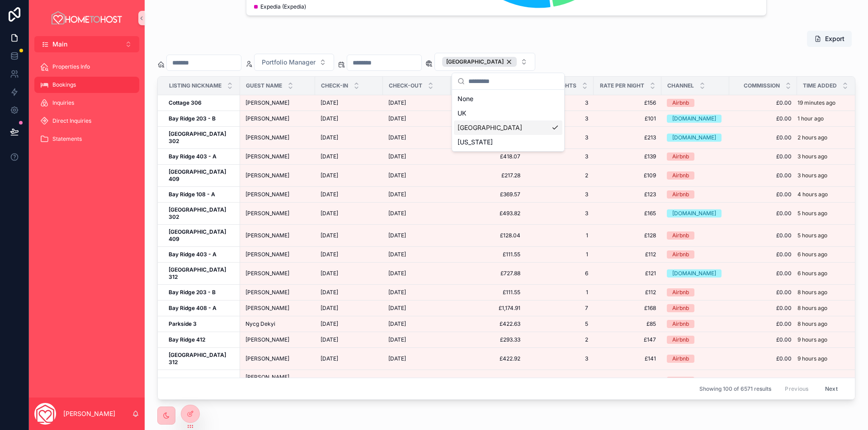  I want to click on span: £85, so click(628, 324).